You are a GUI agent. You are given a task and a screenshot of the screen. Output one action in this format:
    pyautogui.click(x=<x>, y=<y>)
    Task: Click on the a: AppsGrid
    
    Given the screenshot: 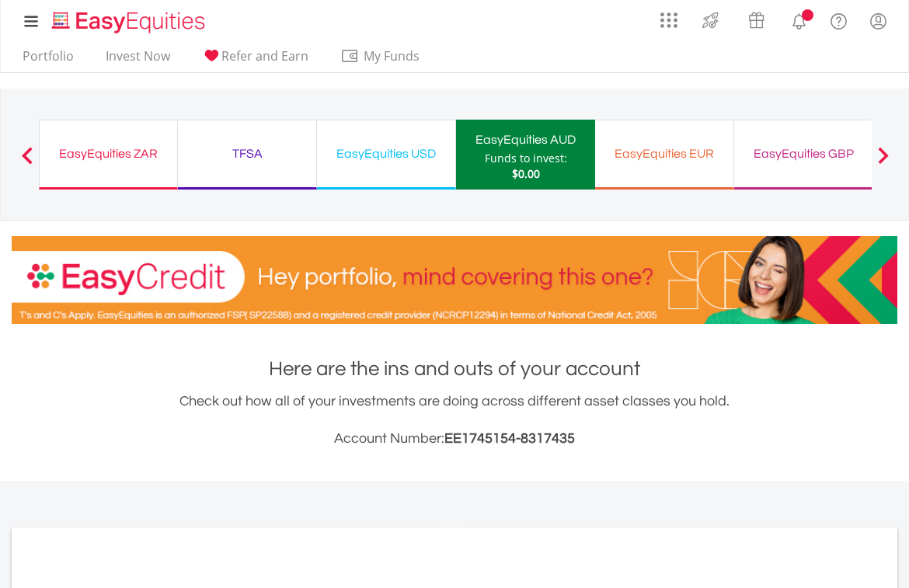 What is the action you would take?
    pyautogui.click(x=669, y=16)
    